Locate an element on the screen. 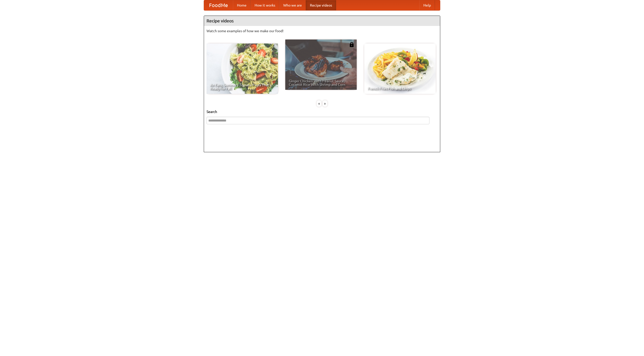 This screenshot has height=356, width=644. a: FoodMe is located at coordinates (218, 5).